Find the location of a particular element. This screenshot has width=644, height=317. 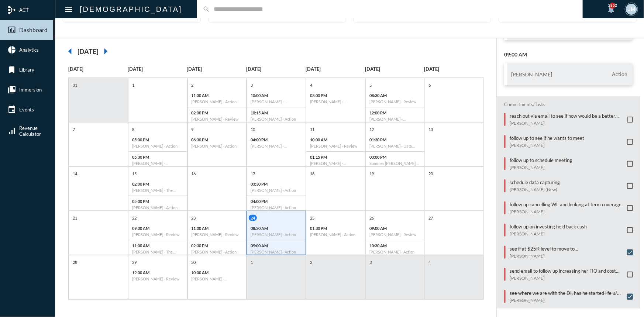

p: 28 is located at coordinates (75, 262).